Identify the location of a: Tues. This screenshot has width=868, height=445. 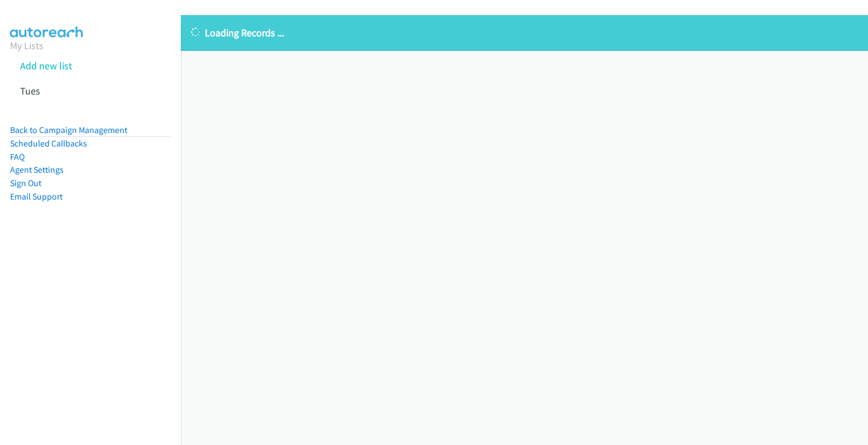
(30, 90).